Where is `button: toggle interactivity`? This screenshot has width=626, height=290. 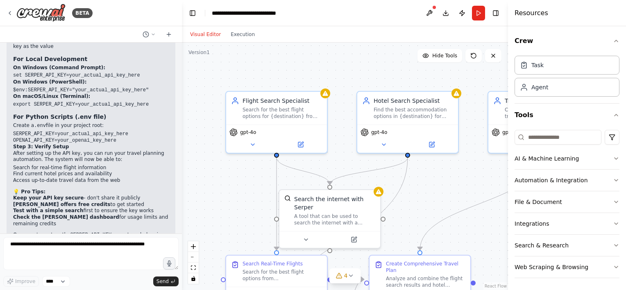 button: toggle interactivity is located at coordinates (193, 279).